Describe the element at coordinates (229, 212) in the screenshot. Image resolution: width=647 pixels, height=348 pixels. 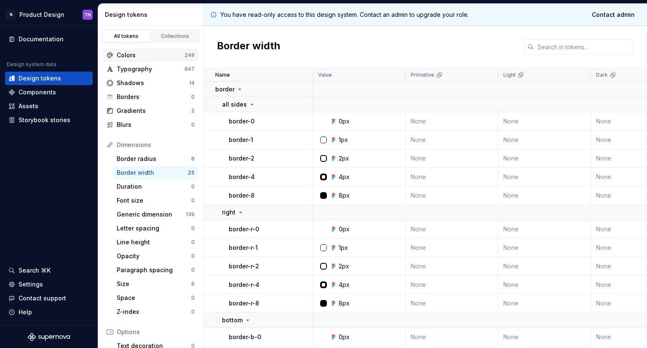
I see `p: right` at that location.